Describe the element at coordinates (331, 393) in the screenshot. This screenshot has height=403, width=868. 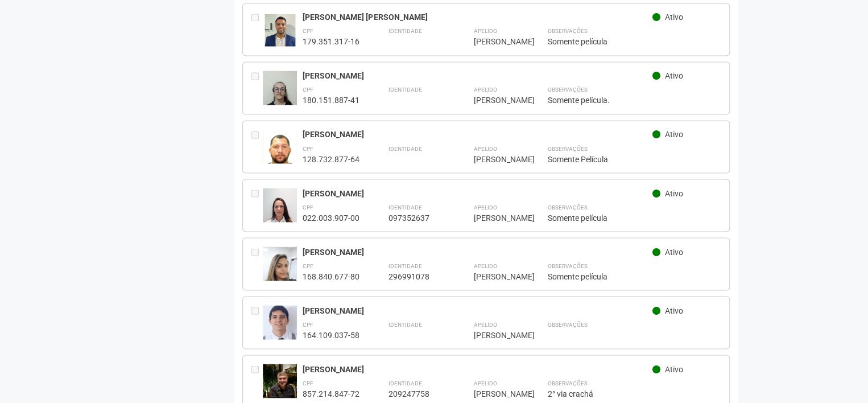
I see `div: 857.214.847-72` at that location.